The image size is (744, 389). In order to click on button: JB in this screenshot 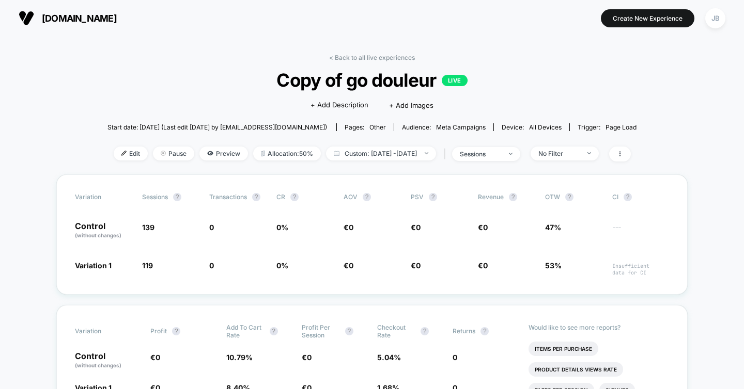, I will do `click(715, 18)`.